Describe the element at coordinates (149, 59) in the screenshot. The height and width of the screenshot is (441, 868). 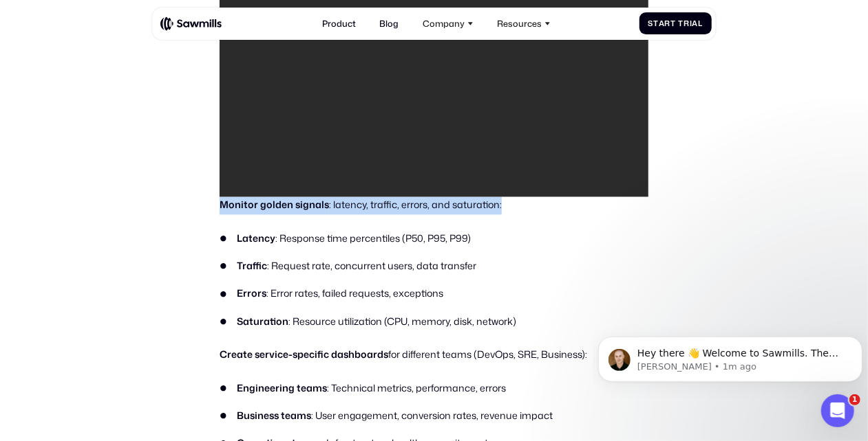
I see `p: Message from Winston, sent 1m ago` at that location.